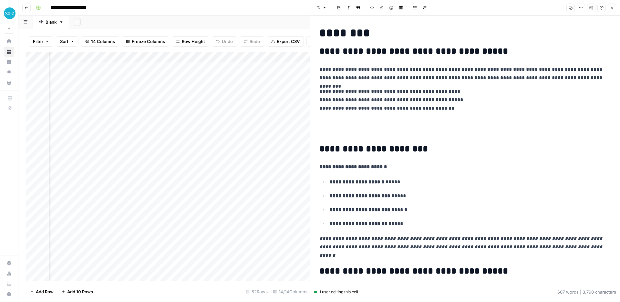  Describe the element at coordinates (252, 41) in the screenshot. I see `button: Redo` at that location.